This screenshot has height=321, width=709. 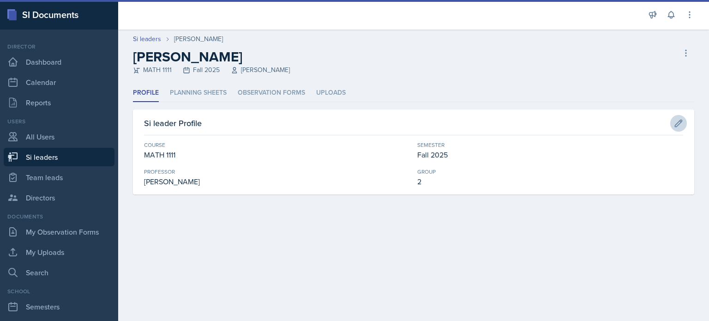 What do you see at coordinates (59, 82) in the screenshot?
I see `a: Calendar` at bounding box center [59, 82].